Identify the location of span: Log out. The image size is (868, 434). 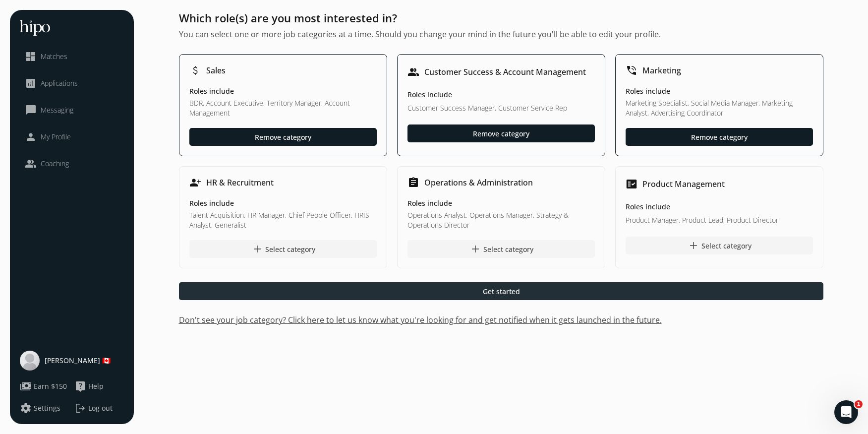
(100, 408).